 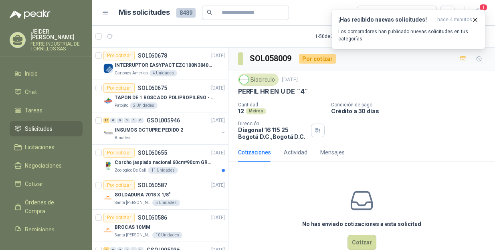 I want to click on p: Cantidad, so click(x=281, y=105).